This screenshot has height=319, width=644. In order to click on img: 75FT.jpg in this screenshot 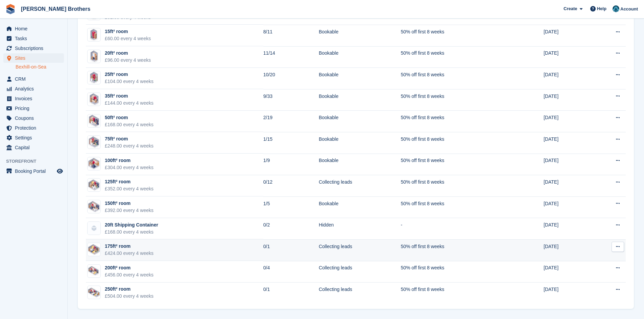, I will do `click(94, 142)`.